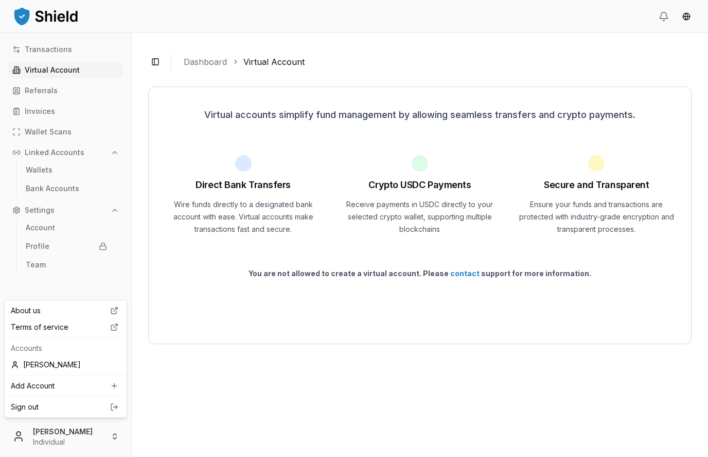  What do you see at coordinates (65, 310) in the screenshot?
I see `div: About us` at bounding box center [65, 310].